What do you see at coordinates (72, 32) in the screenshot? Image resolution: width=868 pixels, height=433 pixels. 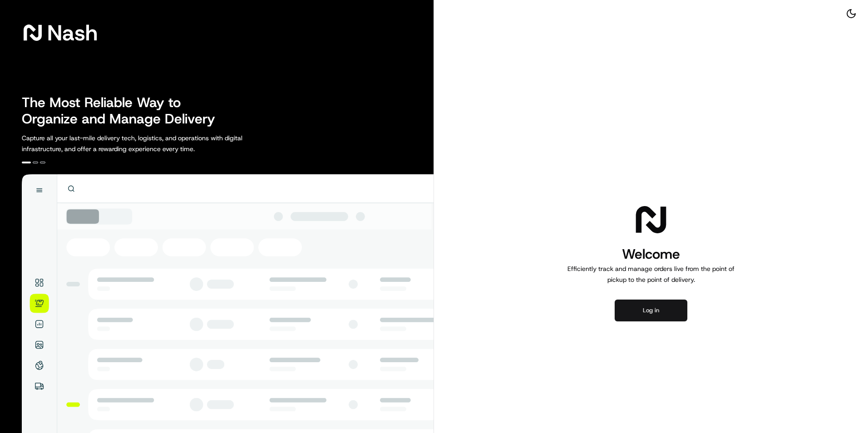 I see `span: Nash` at bounding box center [72, 32].